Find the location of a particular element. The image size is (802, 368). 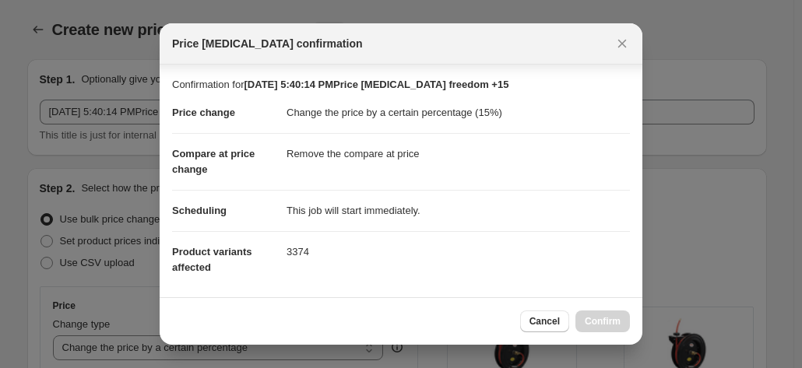

button: Close is located at coordinates (622, 44).